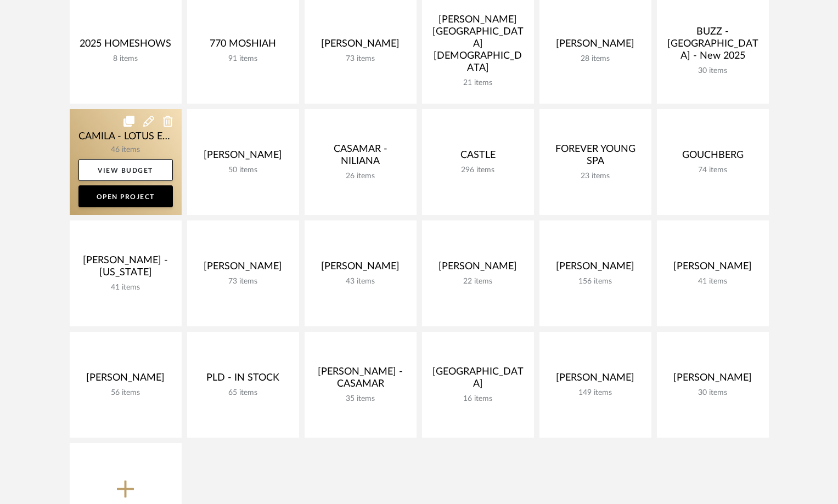 The image size is (838, 504). What do you see at coordinates (478, 399) in the screenshot?
I see `div: 16 items` at bounding box center [478, 399].